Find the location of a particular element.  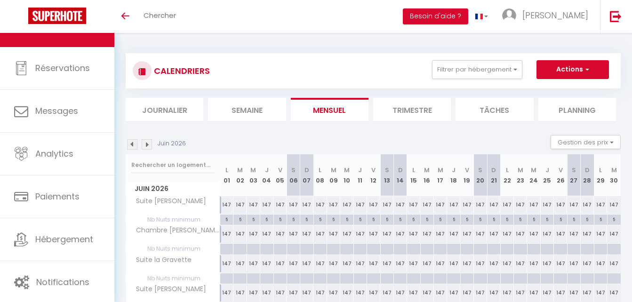

img: Super Booking is located at coordinates (57, 16).